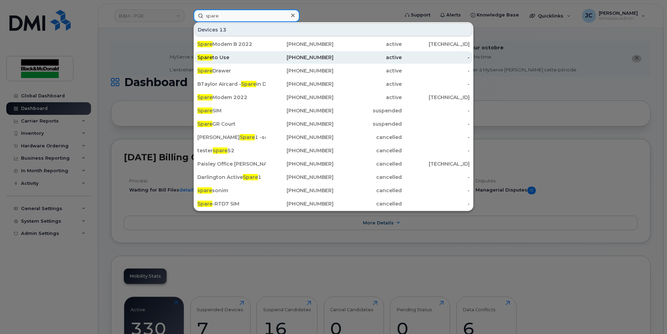 This screenshot has width=667, height=334. Describe the element at coordinates (231, 111) in the screenshot. I see `div: SIM` at that location.